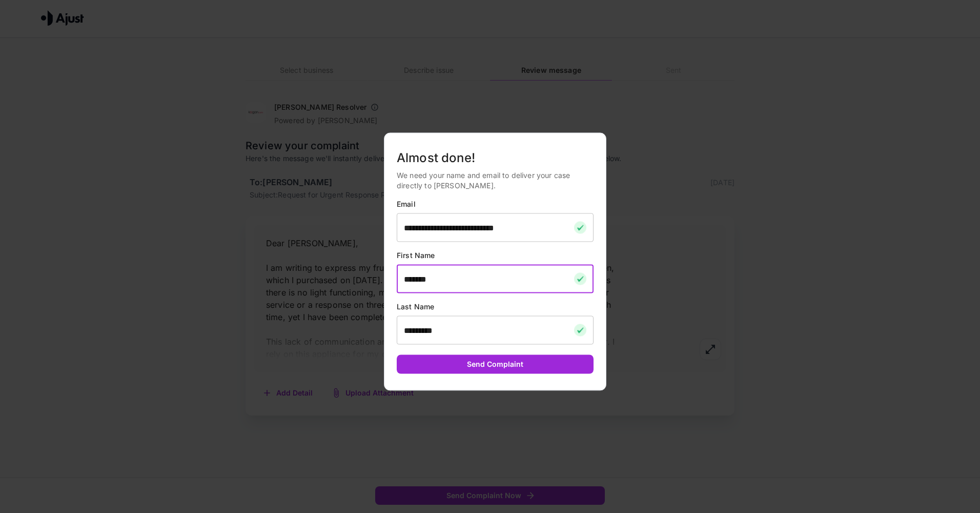 The width and height of the screenshot is (980, 513). What do you see at coordinates (495, 256) in the screenshot?
I see `p: First Name` at bounding box center [495, 256].